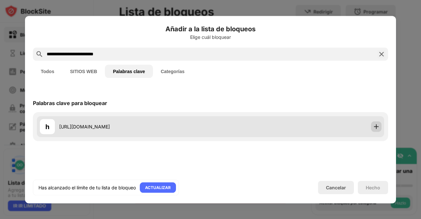 This screenshot has width=421, height=219. Describe the element at coordinates (210, 29) in the screenshot. I see `font: Añadir a la lista de bloqueos` at that location.